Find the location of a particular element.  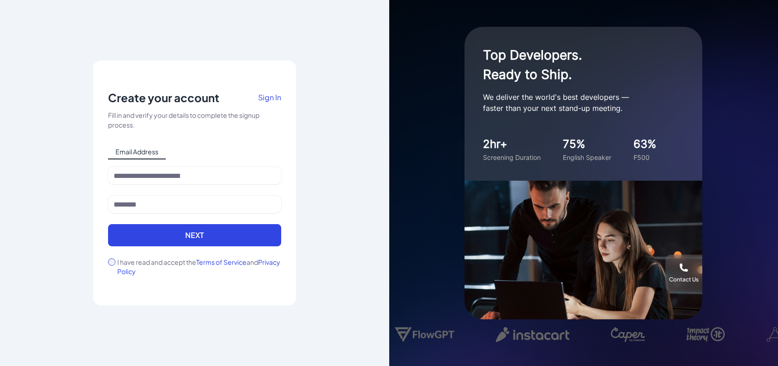

div: 75% is located at coordinates (587, 144).